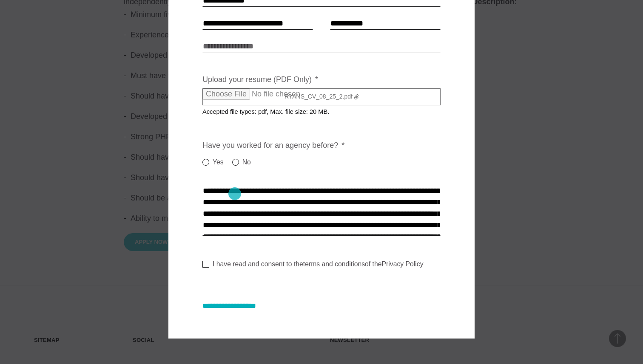  What do you see at coordinates (334, 264) in the screenshot?
I see `a: terms and conditions` at bounding box center [334, 264].